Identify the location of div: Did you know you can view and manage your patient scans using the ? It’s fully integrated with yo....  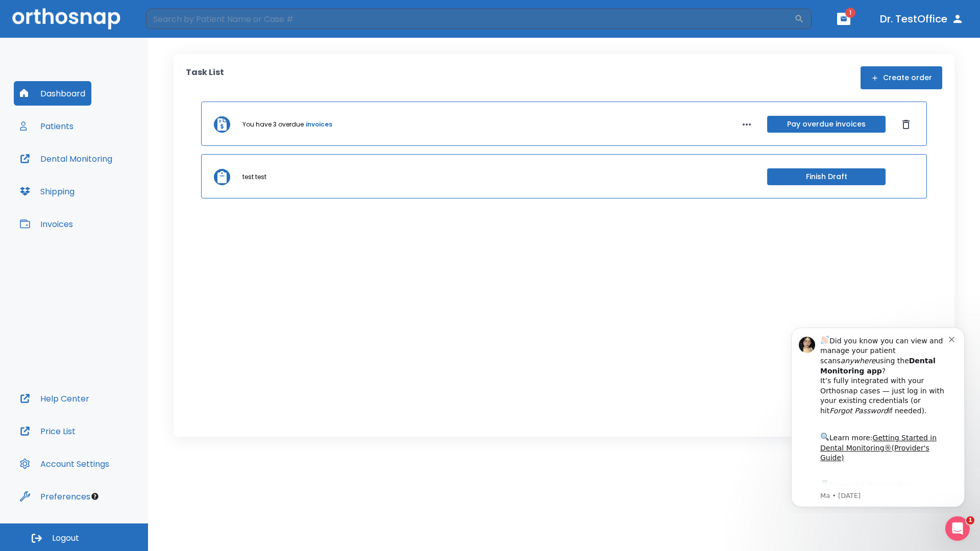
(109, 62).